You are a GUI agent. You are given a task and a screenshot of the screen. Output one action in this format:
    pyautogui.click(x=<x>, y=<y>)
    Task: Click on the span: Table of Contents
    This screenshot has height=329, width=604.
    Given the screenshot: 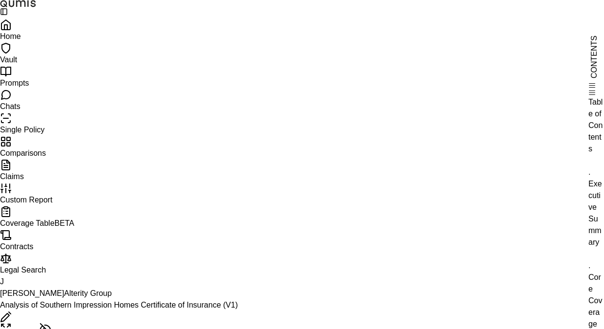 What is the action you would take?
    pyautogui.click(x=595, y=125)
    